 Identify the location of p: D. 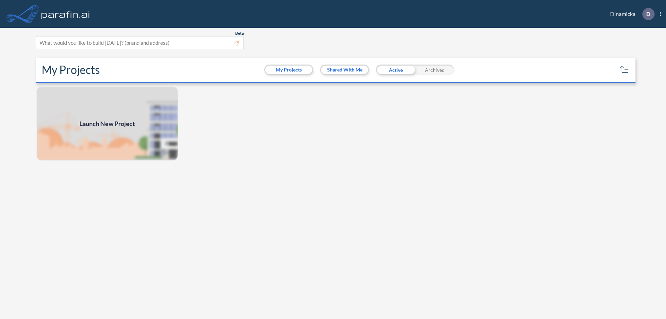
(648, 14).